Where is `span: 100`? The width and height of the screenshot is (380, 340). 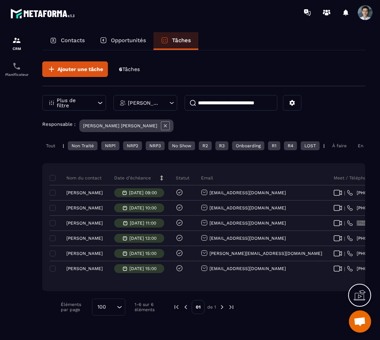
span: 100 is located at coordinates (101, 307).